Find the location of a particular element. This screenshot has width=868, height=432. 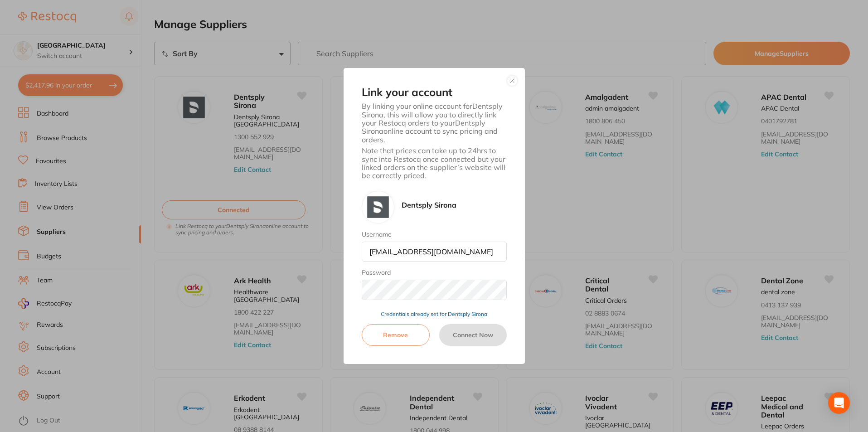

label: Username is located at coordinates (434, 234).